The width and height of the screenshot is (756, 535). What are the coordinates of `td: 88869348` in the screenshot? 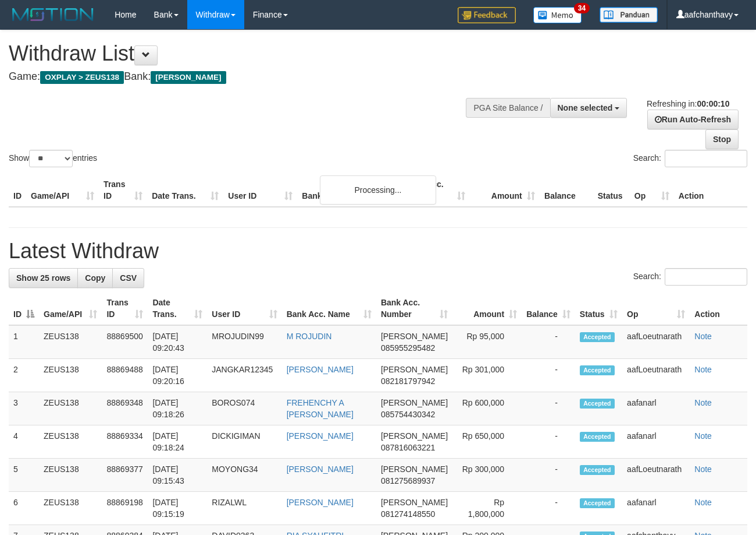 It's located at (124, 408).